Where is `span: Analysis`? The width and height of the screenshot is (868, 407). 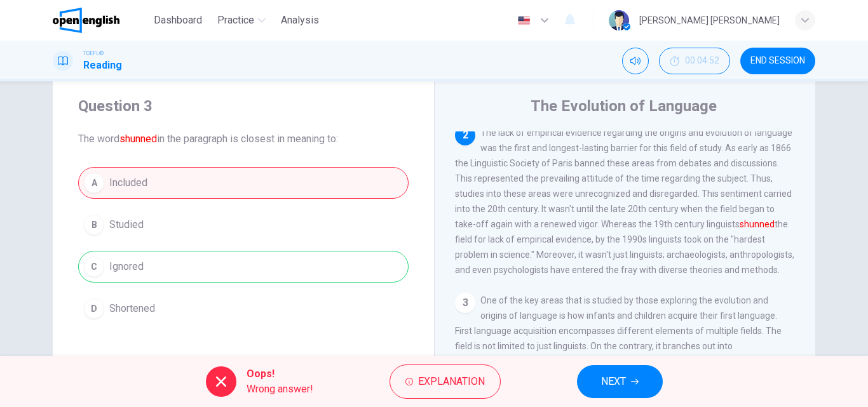
span: Analysis is located at coordinates (300, 20).